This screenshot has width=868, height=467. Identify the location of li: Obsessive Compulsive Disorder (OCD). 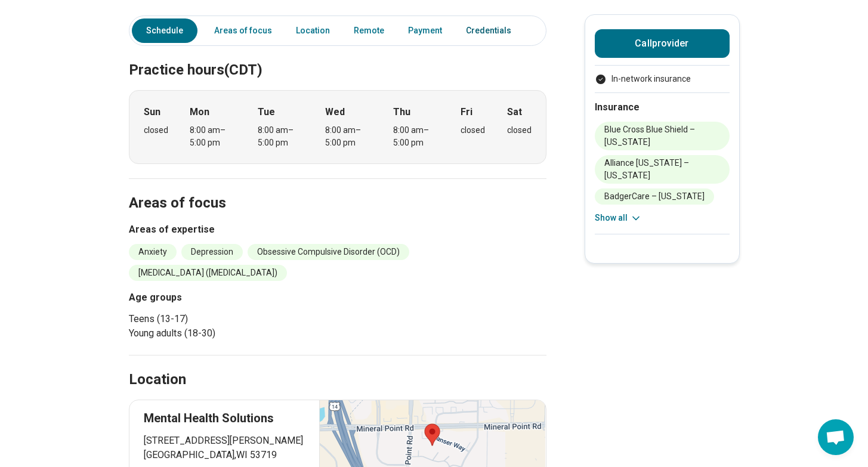
(328, 252).